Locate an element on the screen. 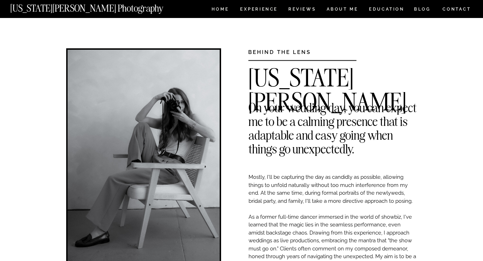 Image resolution: width=483 pixels, height=261 pixels. nav: CONTACT is located at coordinates (457, 9).